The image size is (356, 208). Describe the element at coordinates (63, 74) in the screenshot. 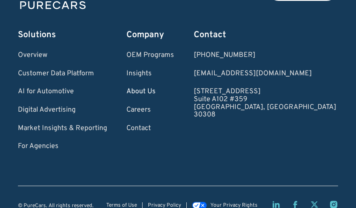

I see `a: Customer Data Platform` at that location.